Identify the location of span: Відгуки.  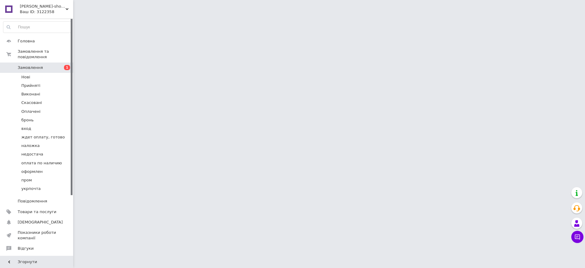
(26, 248).